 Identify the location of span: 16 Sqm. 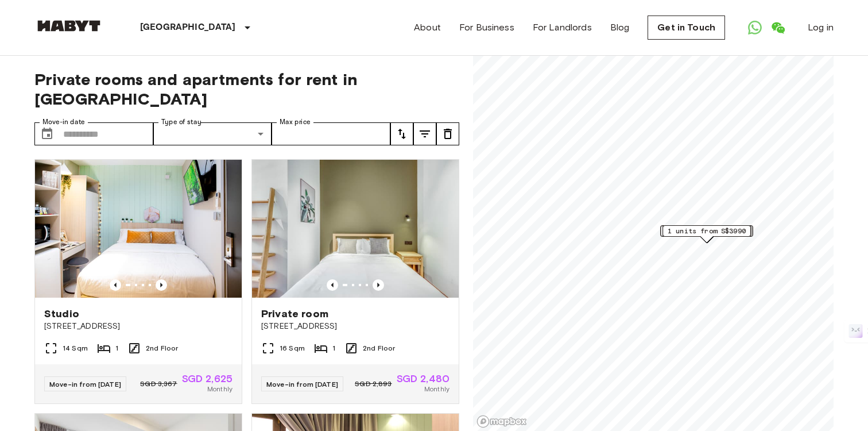
(292, 348).